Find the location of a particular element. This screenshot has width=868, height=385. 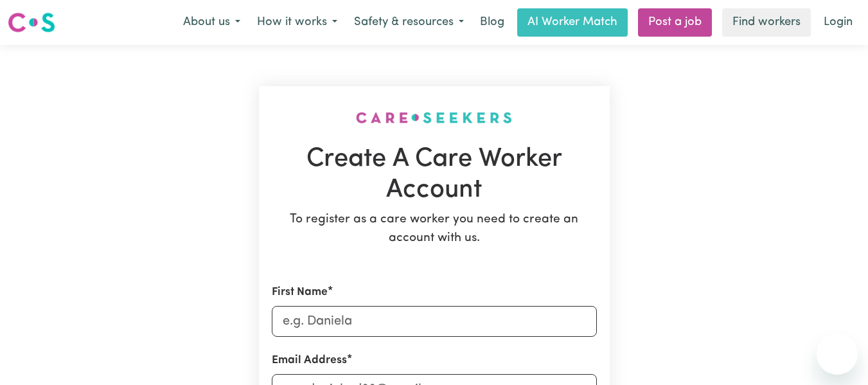

a: Login is located at coordinates (838, 23).